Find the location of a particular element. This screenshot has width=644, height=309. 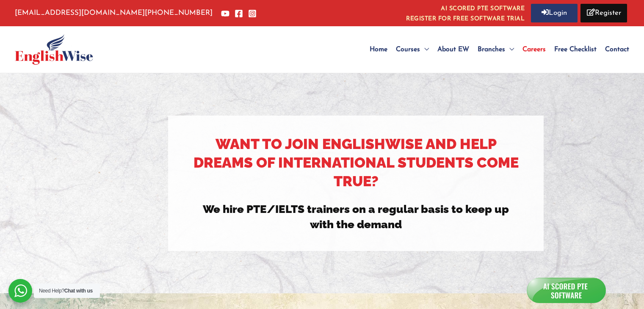

nav: Site Navigation is located at coordinates (497, 49).